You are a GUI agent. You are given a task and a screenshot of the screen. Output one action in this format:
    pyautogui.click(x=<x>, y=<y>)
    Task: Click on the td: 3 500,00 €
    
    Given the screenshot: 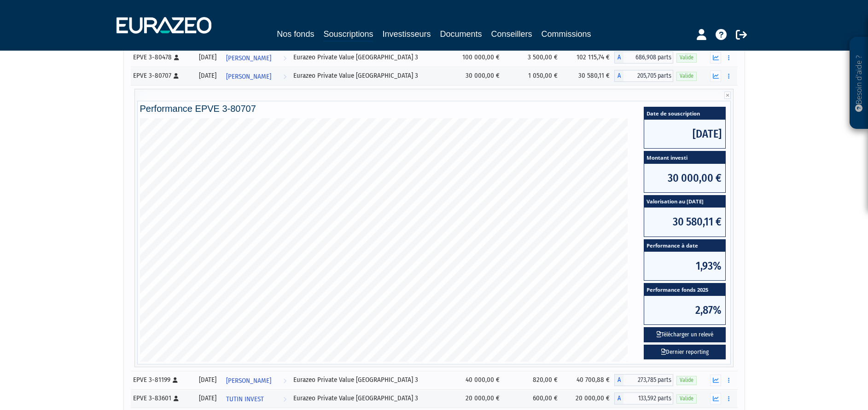 What is the action you would take?
    pyautogui.click(x=533, y=57)
    